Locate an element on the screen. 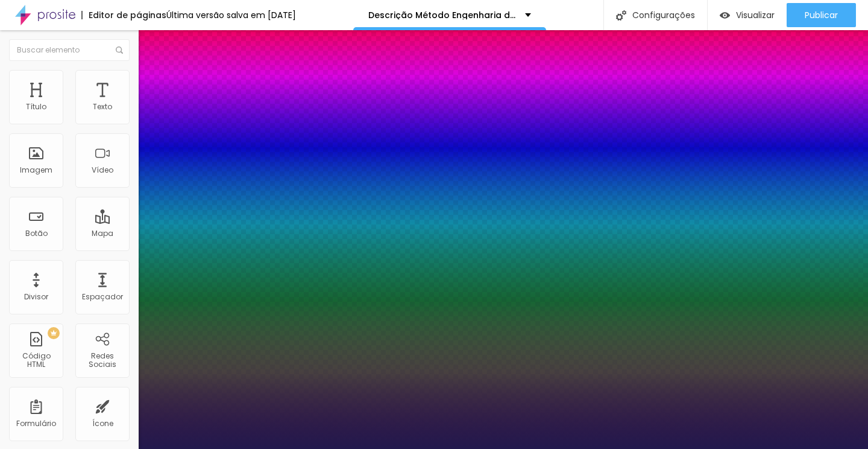  button: Publicar is located at coordinates (822, 15).